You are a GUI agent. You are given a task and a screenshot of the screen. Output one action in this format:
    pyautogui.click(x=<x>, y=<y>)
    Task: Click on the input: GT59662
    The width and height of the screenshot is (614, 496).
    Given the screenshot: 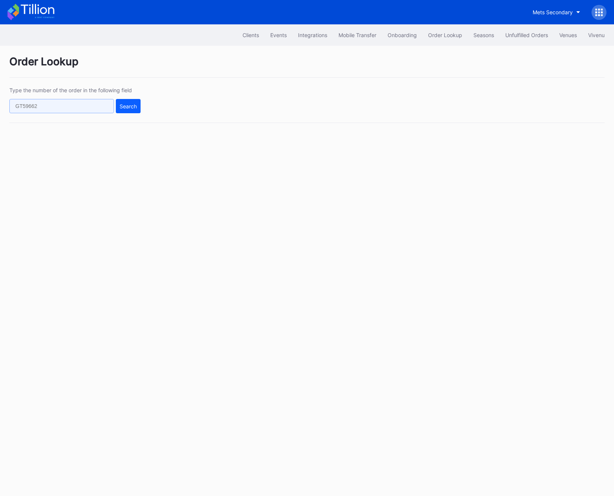 What is the action you would take?
    pyautogui.click(x=61, y=106)
    